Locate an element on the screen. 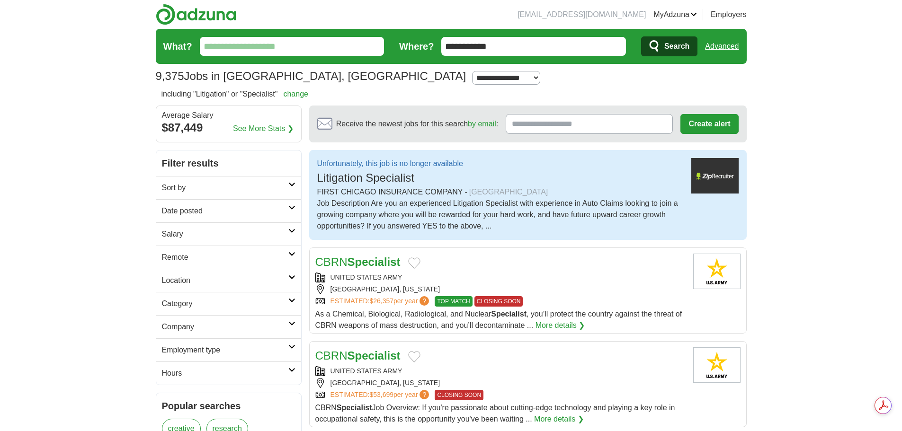 The image size is (902, 431). img: Adzuna logo is located at coordinates (196, 14).